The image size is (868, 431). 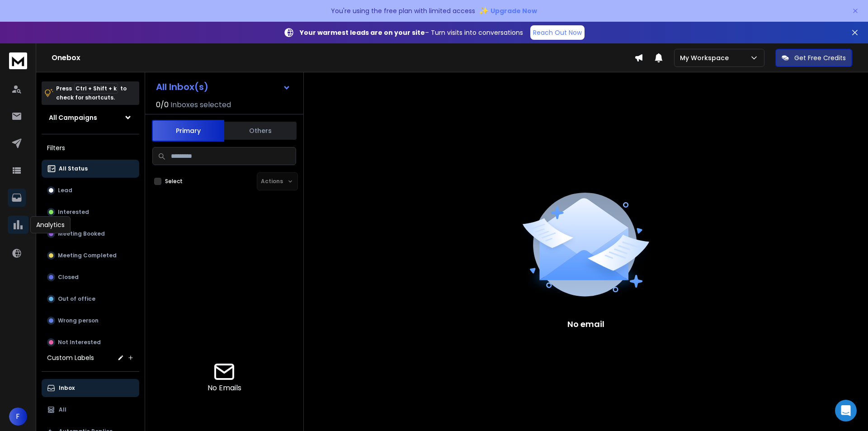 What do you see at coordinates (91, 342) in the screenshot?
I see `button: Not Interested` at bounding box center [91, 342].